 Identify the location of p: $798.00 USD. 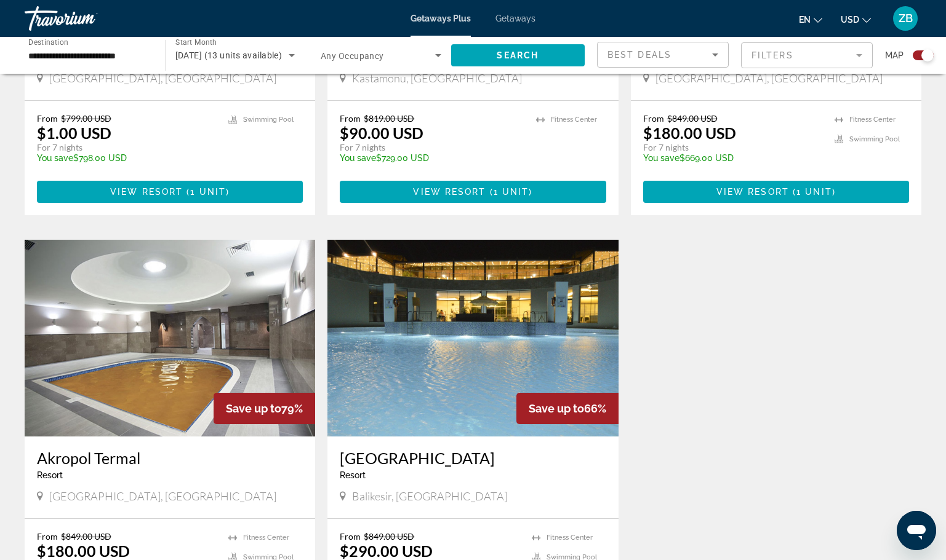
(126, 158).